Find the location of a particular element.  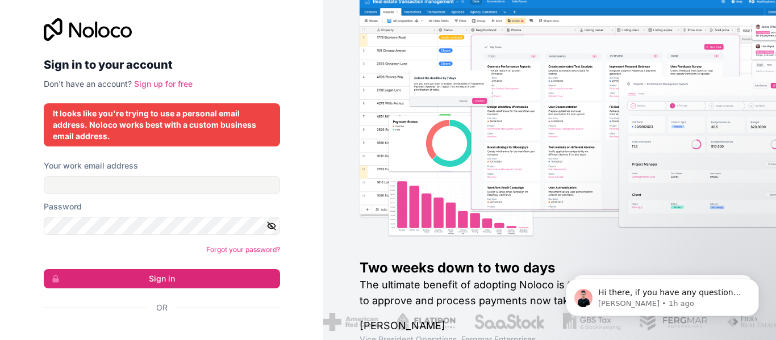

div: It looks like you're trying to use a personal email address. Noloco works best with a custom busi... is located at coordinates (162, 125).